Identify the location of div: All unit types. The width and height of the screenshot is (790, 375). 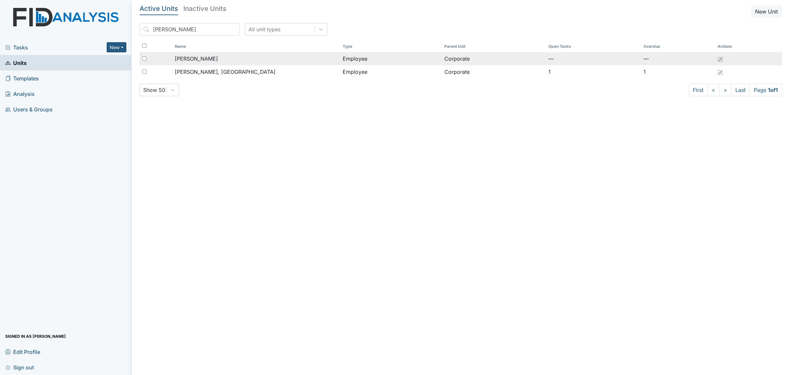
(264, 29).